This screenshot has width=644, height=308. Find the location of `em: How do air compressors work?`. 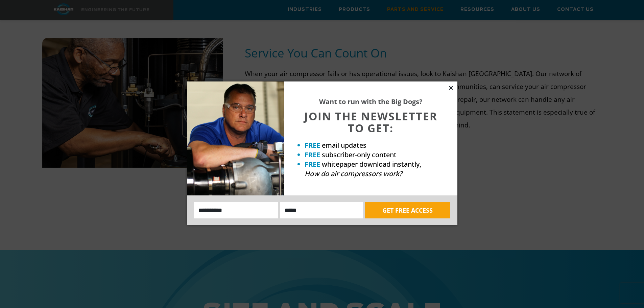

em: How do air compressors work? is located at coordinates (353, 174).